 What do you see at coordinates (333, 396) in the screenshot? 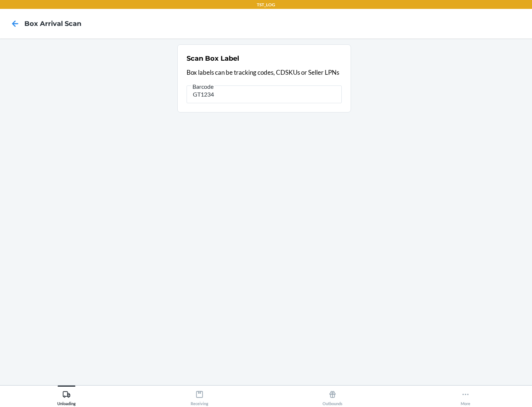
I see `div: Outbounds` at bounding box center [333, 396].